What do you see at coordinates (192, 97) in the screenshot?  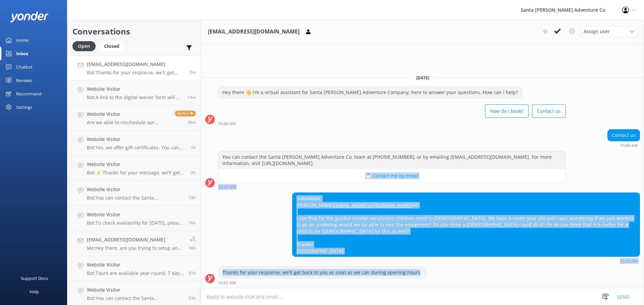 I see `span: Oct 07 2025 10:30am (UTC -07:00) America/Tijuana` at bounding box center [192, 97].